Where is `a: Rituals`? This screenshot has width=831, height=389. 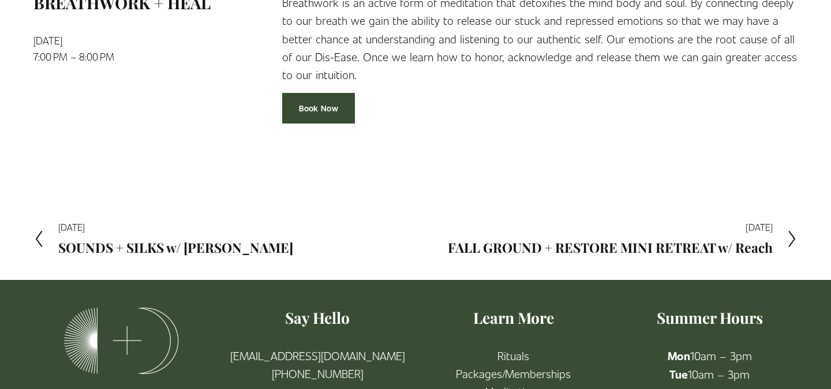 a: Rituals is located at coordinates (513, 355).